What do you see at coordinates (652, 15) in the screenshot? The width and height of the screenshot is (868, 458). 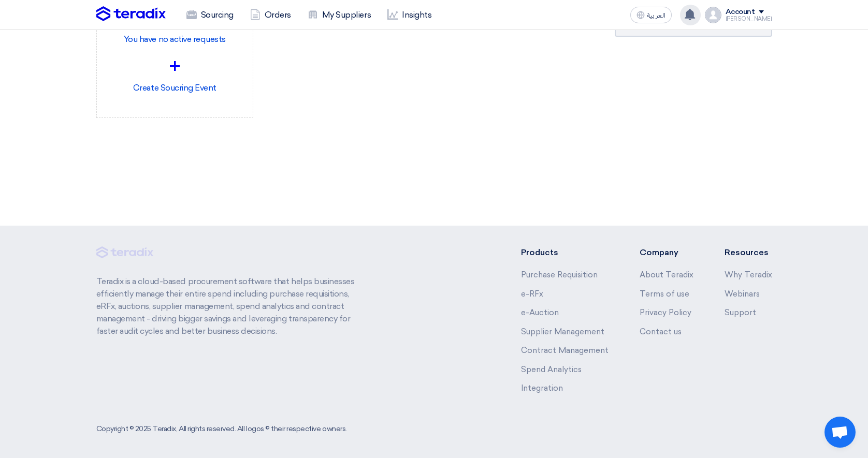 I see `button: العربية` at bounding box center [652, 15].